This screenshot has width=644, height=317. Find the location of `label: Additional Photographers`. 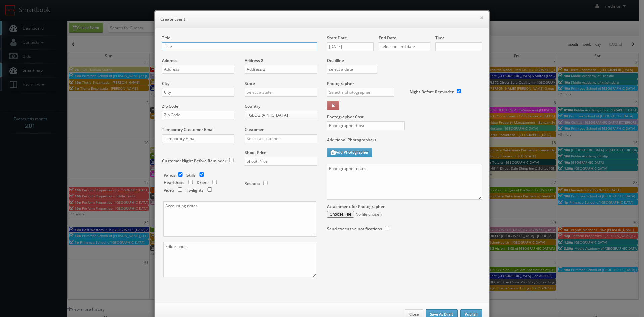

label: Additional Photographers is located at coordinates (405, 141).